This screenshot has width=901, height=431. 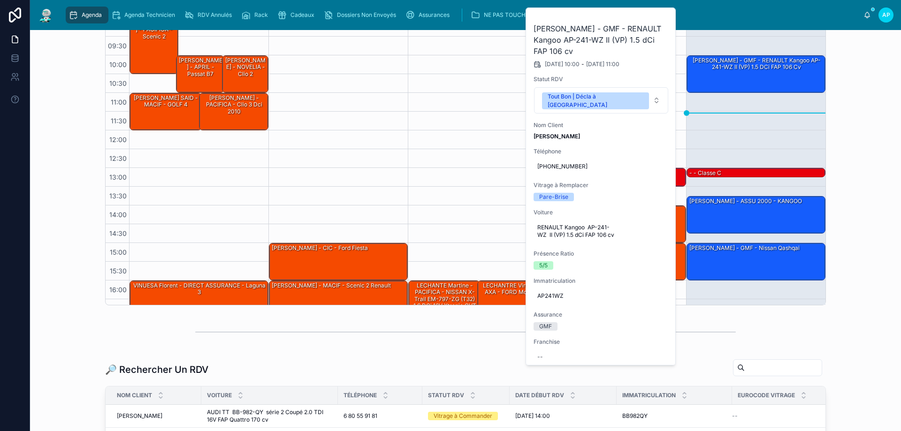 What do you see at coordinates (601, 231) in the screenshot?
I see `span: RENAULT Kangoo AP-241-WZ II (VP) 1.5 dCi FAP 106 cv` at bounding box center [601, 231].